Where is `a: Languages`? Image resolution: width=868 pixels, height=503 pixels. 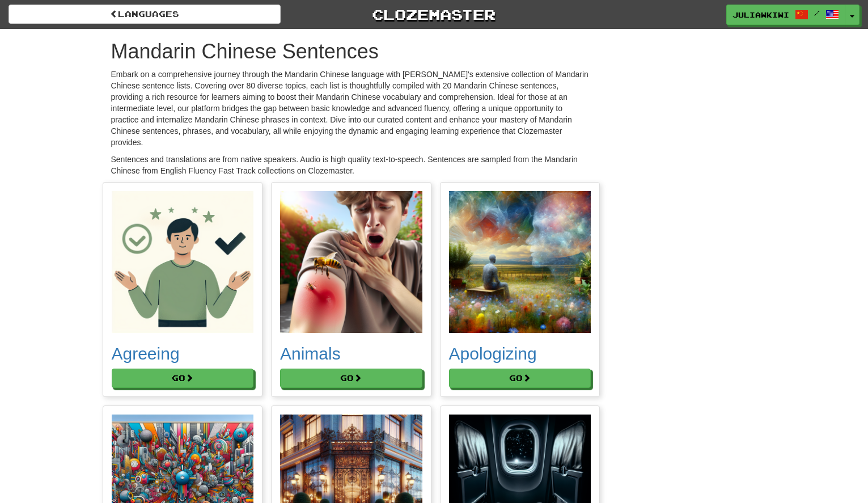
a: Languages is located at coordinates (145, 14).